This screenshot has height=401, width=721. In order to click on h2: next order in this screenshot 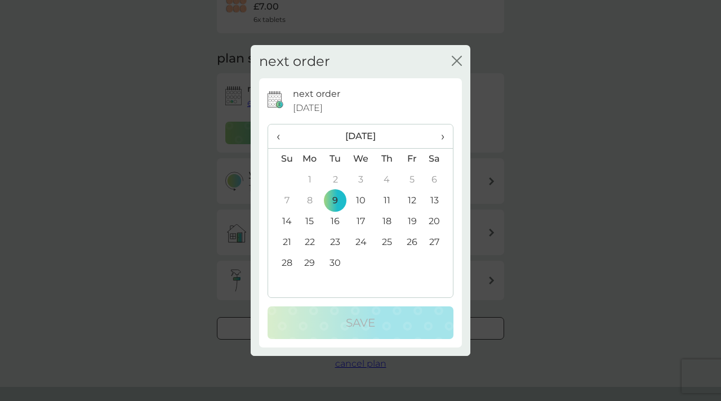, I will do `click(295, 61)`.